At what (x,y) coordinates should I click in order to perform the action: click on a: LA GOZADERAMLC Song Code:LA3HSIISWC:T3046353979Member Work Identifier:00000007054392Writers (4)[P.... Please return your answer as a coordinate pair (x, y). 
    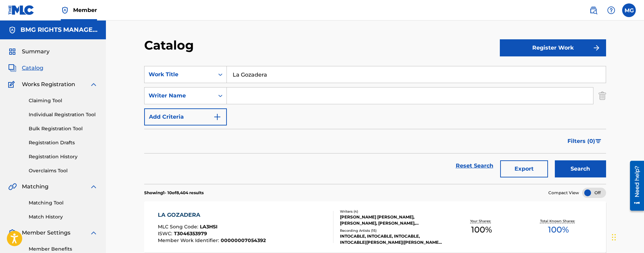
    Looking at the image, I should click on (375, 228).